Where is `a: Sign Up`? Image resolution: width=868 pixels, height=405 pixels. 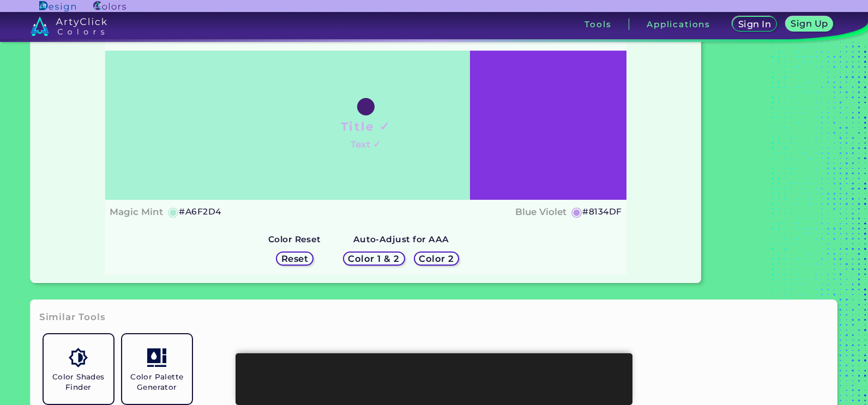 a: Sign Up is located at coordinates (810, 24).